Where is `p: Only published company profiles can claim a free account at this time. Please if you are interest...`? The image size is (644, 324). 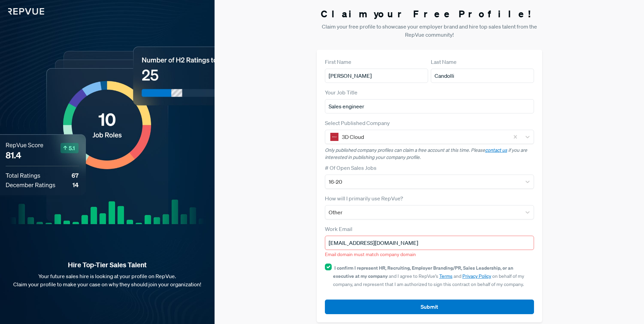 p: Only published company profiles can claim a free account at this time. Please if you are interest... is located at coordinates (429, 154).